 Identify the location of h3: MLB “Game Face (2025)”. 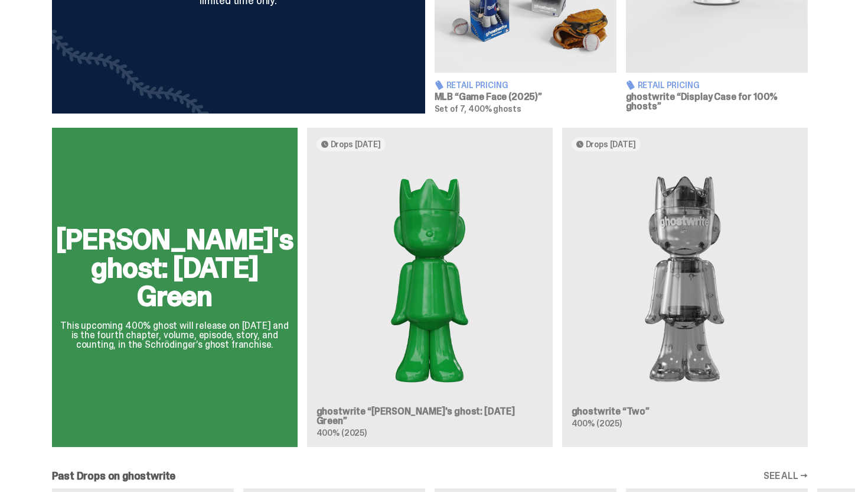
(526, 97).